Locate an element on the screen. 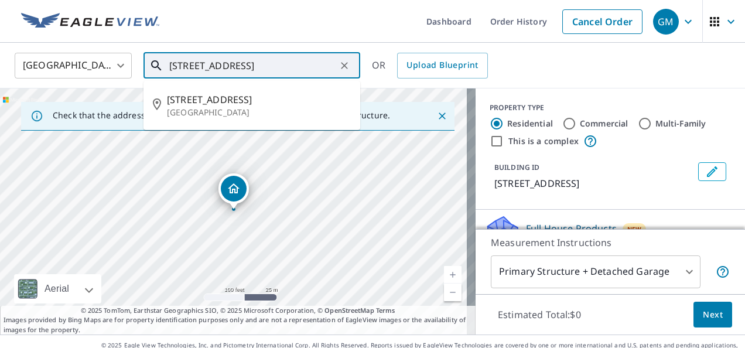 The image size is (745, 348). span: Next is located at coordinates (713, 315).